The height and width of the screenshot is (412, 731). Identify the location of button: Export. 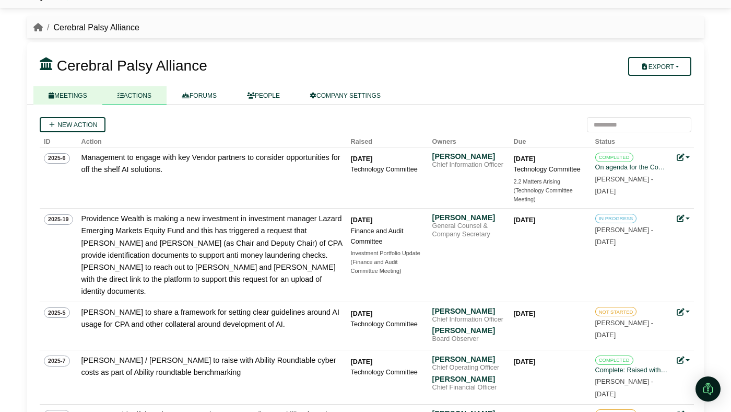
(660, 66).